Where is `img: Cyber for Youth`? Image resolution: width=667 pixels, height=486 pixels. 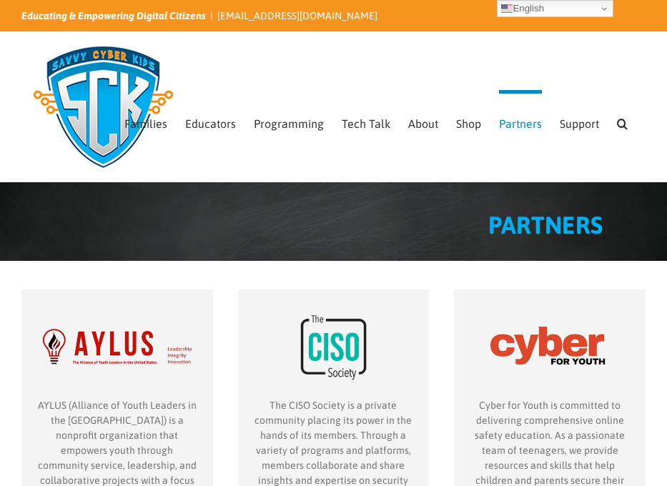 img: Cyber for Youth is located at coordinates (550, 348).